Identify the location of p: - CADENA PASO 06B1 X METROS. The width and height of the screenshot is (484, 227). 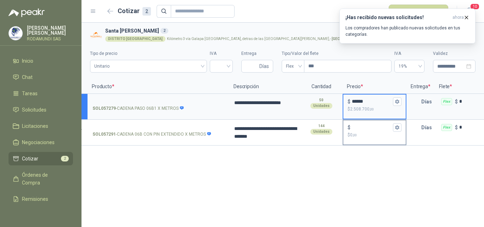
(138, 108).